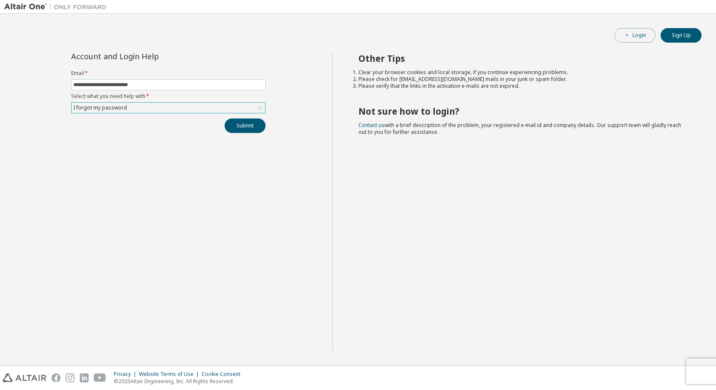 Image resolution: width=716 pixels, height=390 pixels. I want to click on img: instagram.svg, so click(70, 378).